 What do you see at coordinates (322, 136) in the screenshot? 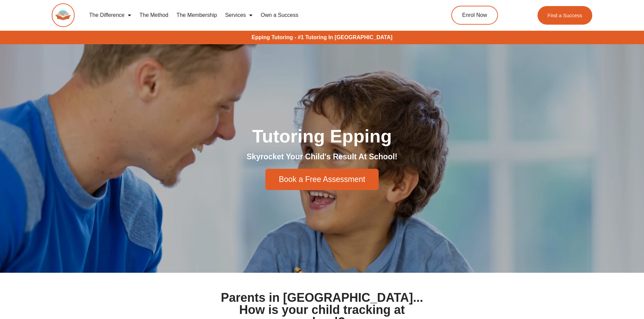
I see `h1: Tutoring Epping` at bounding box center [322, 136].